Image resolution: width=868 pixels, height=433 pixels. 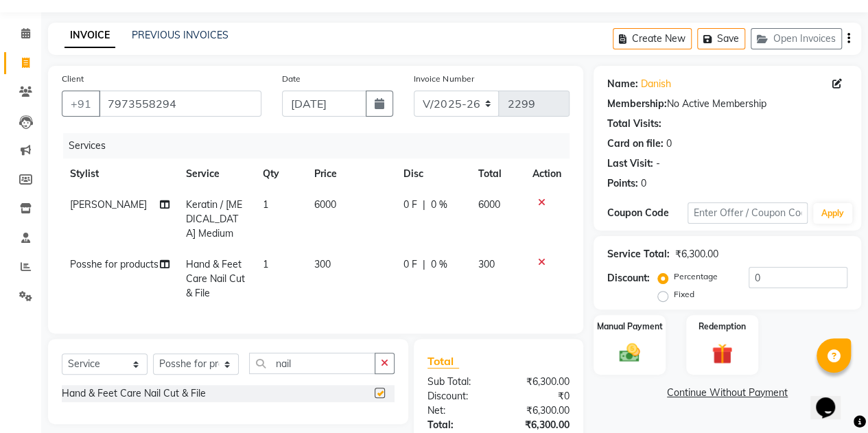 I want to click on th: Disc, so click(x=433, y=174).